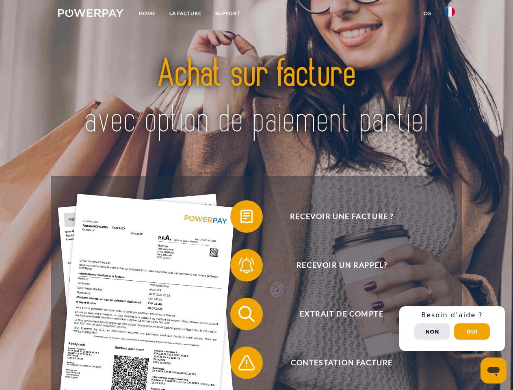 Image resolution: width=513 pixels, height=390 pixels. Describe the element at coordinates (147, 13) in the screenshot. I see `a: Home` at that location.